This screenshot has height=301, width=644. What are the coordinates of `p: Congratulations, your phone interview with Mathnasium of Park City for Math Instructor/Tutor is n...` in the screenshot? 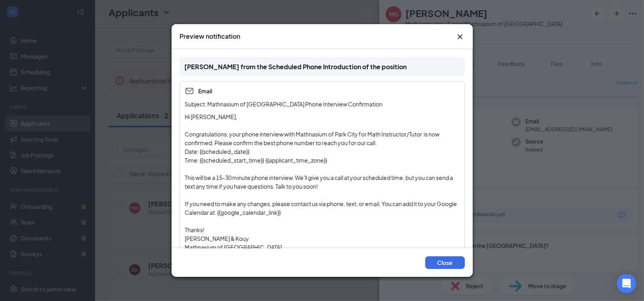 It's located at (322, 138).